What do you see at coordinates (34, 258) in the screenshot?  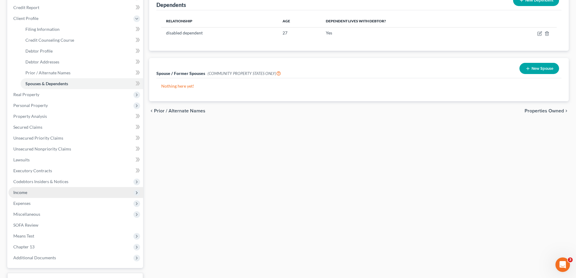 I see `span: Additional Documents` at bounding box center [34, 258].